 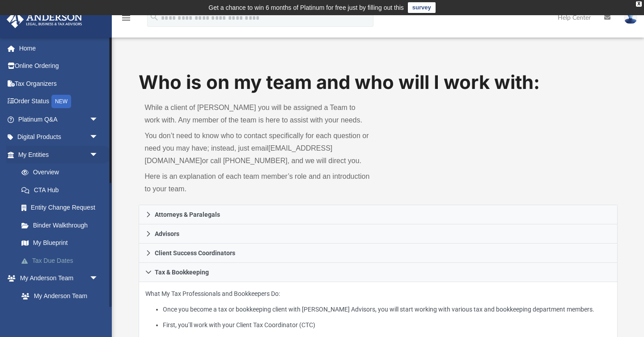 What do you see at coordinates (61, 101) in the screenshot?
I see `div: NEW` at bounding box center [61, 101].